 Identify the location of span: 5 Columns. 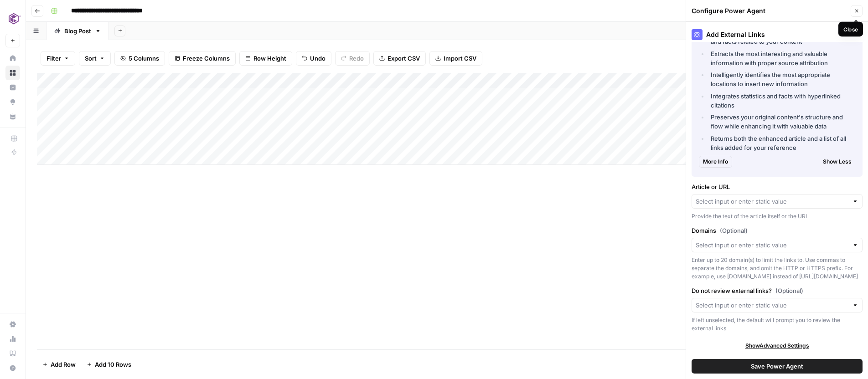
(143, 59).